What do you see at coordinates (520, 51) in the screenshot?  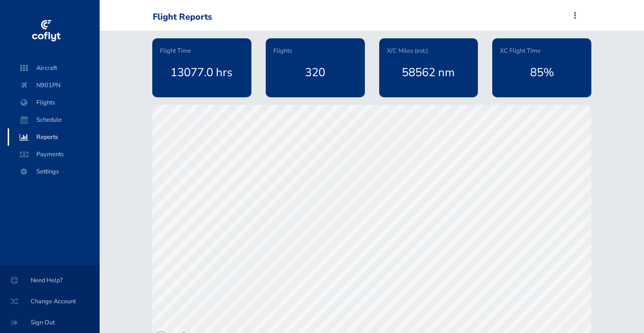 I see `span: XC Flight Time` at bounding box center [520, 51].